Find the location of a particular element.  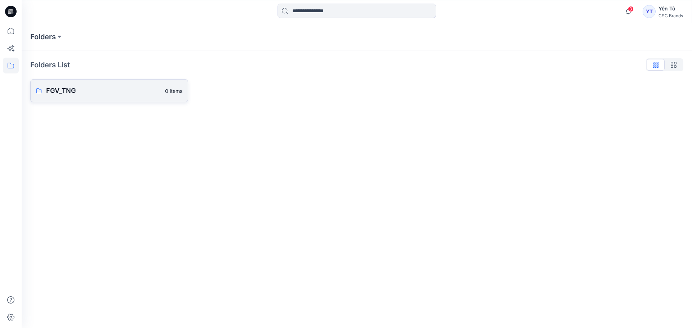

p: Folders is located at coordinates (43, 37).